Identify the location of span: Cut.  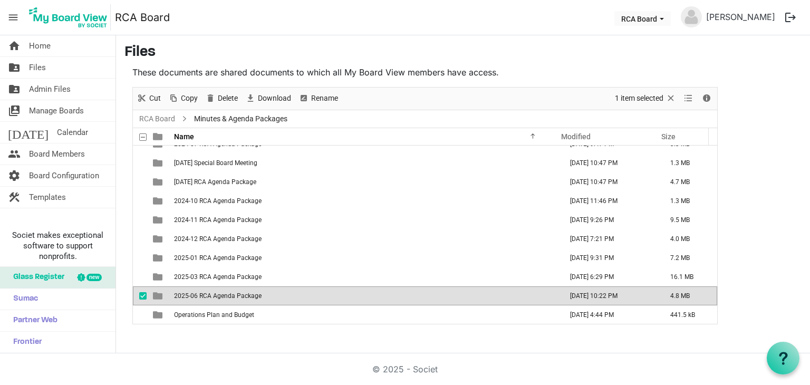
(155, 98).